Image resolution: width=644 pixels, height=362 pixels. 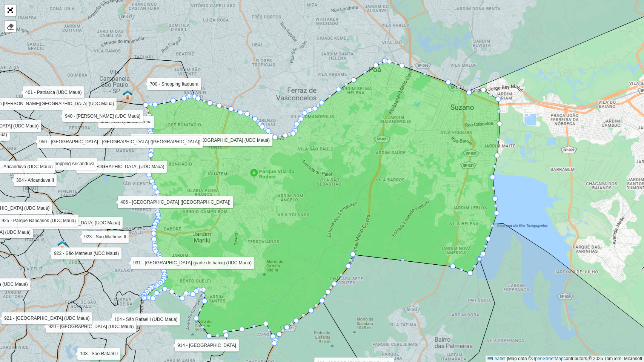 I want to click on div: Map data © contributors,© 2025 TomTom, Microsoft, so click(x=565, y=358).